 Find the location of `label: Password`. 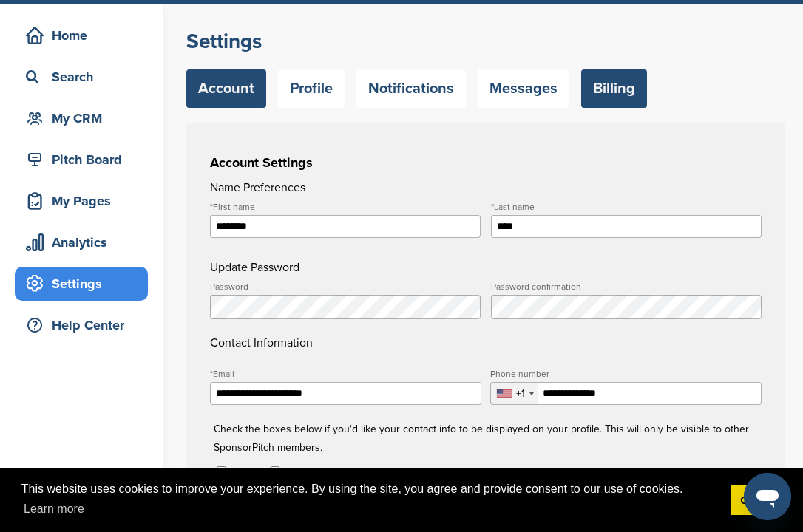

label: Password is located at coordinates (346, 287).